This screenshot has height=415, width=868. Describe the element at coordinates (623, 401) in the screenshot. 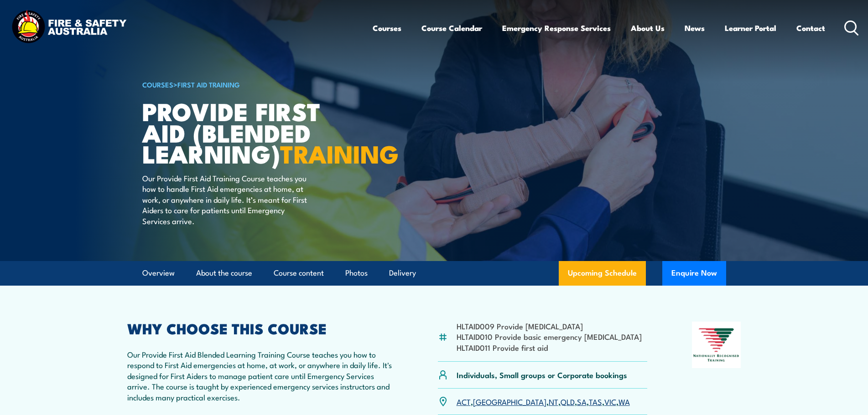

I see `a: WA` at that location.